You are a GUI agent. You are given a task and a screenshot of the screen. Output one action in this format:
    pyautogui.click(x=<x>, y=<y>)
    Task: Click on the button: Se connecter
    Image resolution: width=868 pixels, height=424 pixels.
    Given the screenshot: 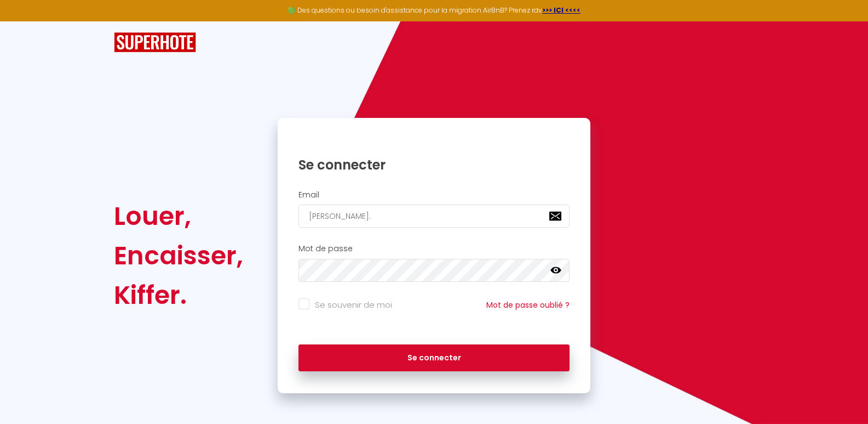 What is the action you would take?
    pyautogui.click(x=434, y=358)
    